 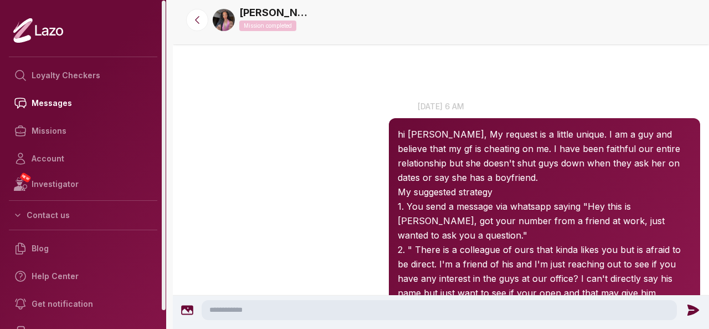 What do you see at coordinates (83, 103) in the screenshot?
I see `a: Messages` at bounding box center [83, 103].